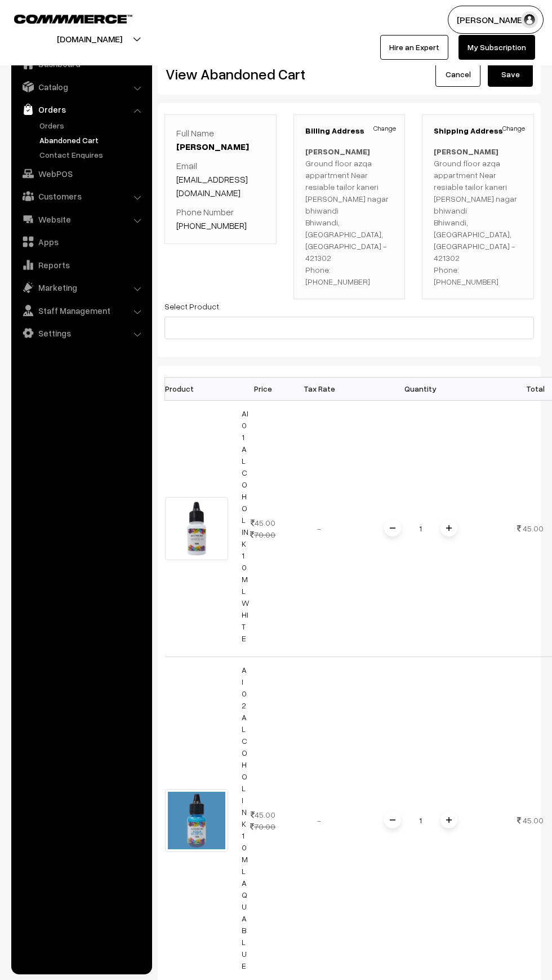 The image size is (552, 980). What do you see at coordinates (253, 74) in the screenshot?
I see `h2: View Abandoned Cart` at bounding box center [253, 74].